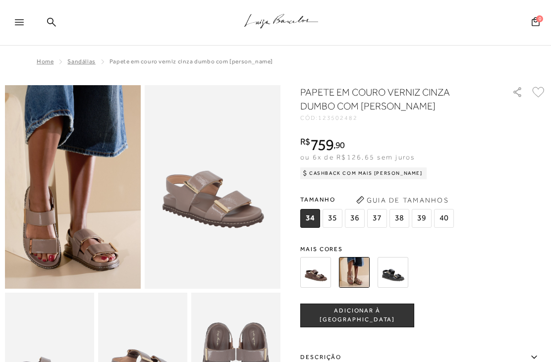  I want to click on span: 38, so click(400, 219).